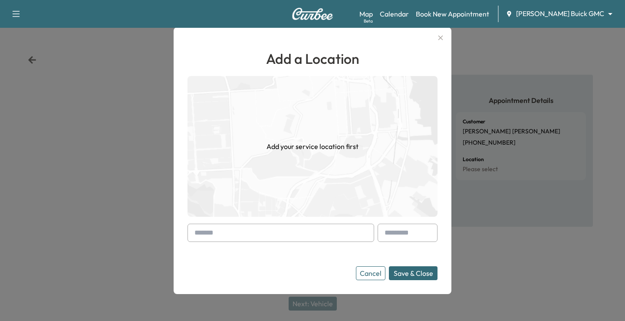 Image resolution: width=625 pixels, height=321 pixels. I want to click on button: Save & Close, so click(413, 273).